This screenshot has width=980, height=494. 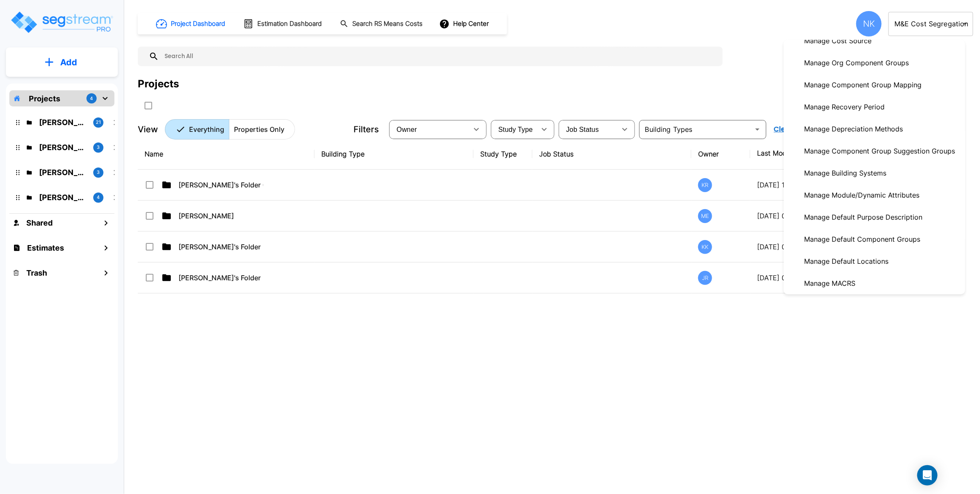 What do you see at coordinates (856, 63) in the screenshot?
I see `p: Manage Org Component Groups` at bounding box center [856, 63].